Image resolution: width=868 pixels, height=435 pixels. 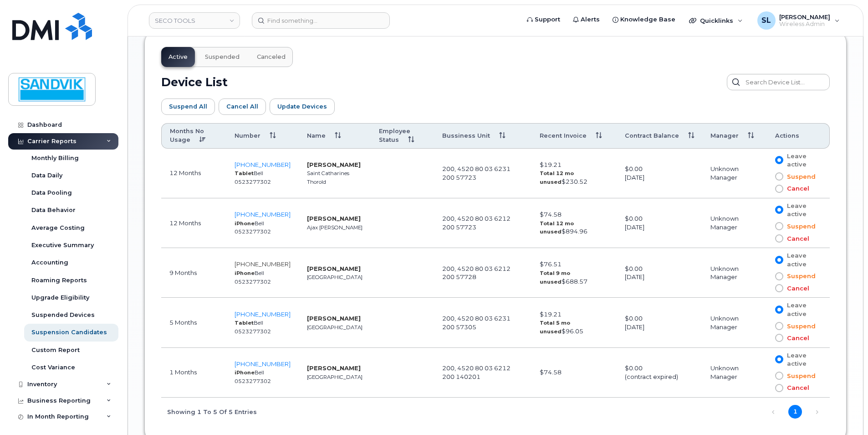 What do you see at coordinates (735, 136) in the screenshot?
I see `th: Manager: activate to sort column ascending` at bounding box center [735, 136].